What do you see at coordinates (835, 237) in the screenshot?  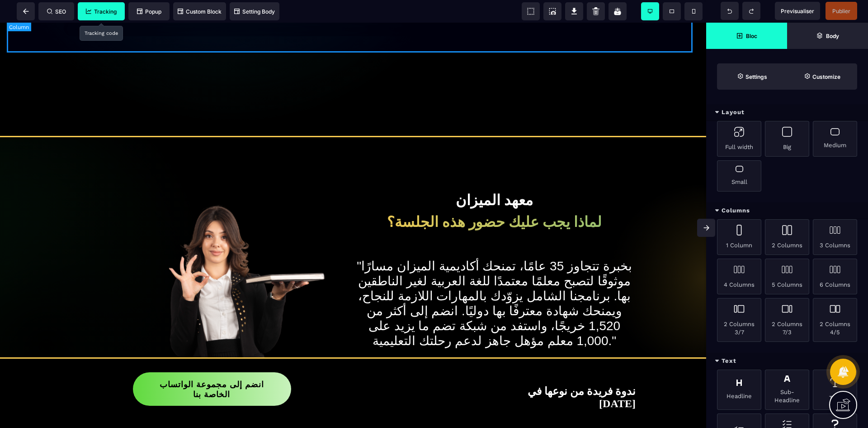 I see `div: 3 Columns` at bounding box center [835, 237].